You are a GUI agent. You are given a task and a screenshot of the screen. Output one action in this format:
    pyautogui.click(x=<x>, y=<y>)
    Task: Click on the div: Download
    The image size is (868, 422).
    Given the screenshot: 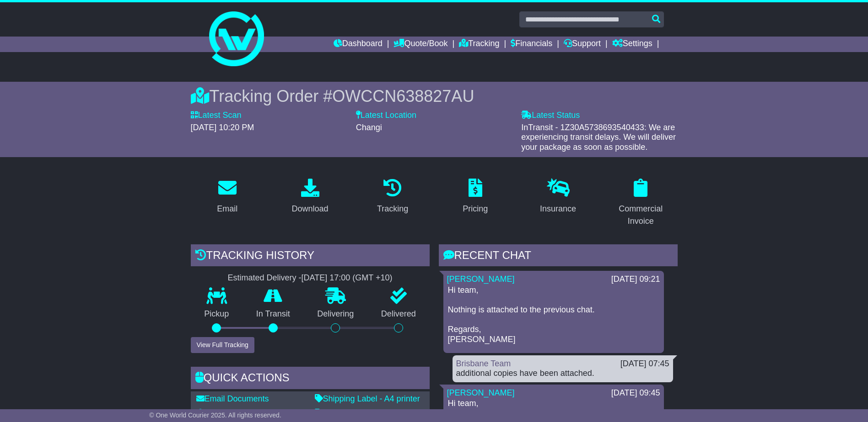 What is the action you would take?
    pyautogui.click(x=310, y=209)
    